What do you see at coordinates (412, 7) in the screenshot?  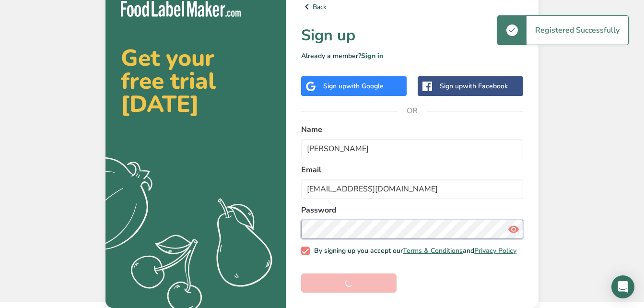 I see `a: Back` at bounding box center [412, 7].